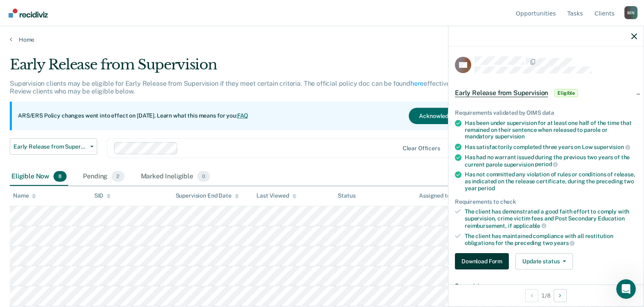 The image size is (644, 307). What do you see at coordinates (447, 116) in the screenshot?
I see `button: Acknowledge & Close` at bounding box center [447, 116].